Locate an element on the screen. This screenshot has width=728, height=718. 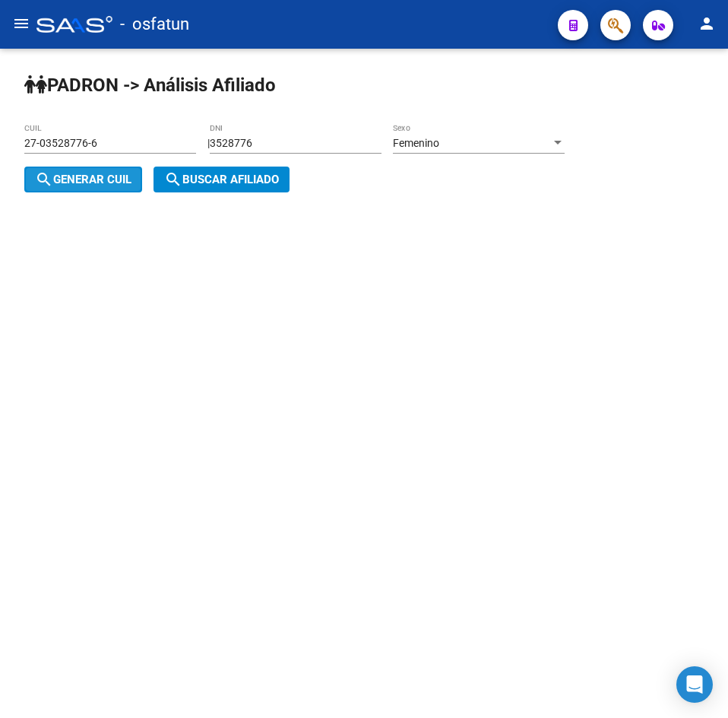
span: Femenino is located at coordinates (416, 143).